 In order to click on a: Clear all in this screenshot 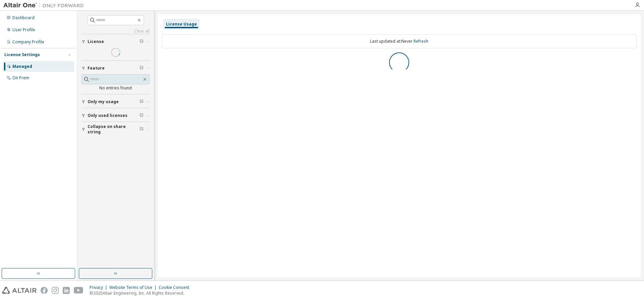, I will do `click(115, 31)`.